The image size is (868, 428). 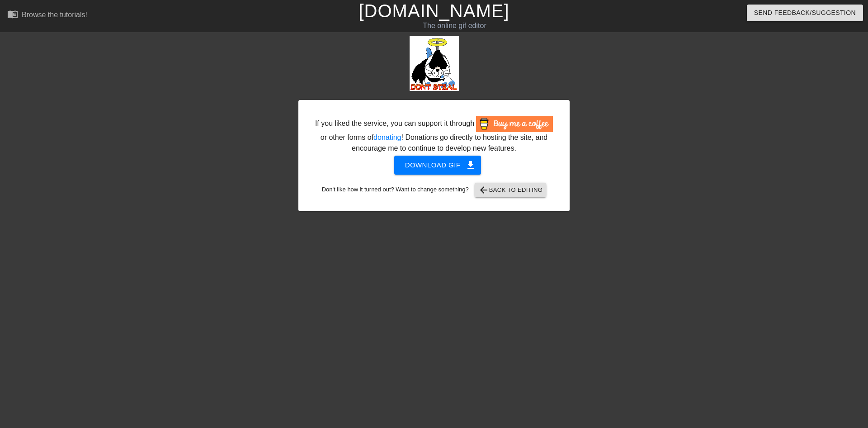 What do you see at coordinates (387, 137) in the screenshot?
I see `a: donating` at bounding box center [387, 137].